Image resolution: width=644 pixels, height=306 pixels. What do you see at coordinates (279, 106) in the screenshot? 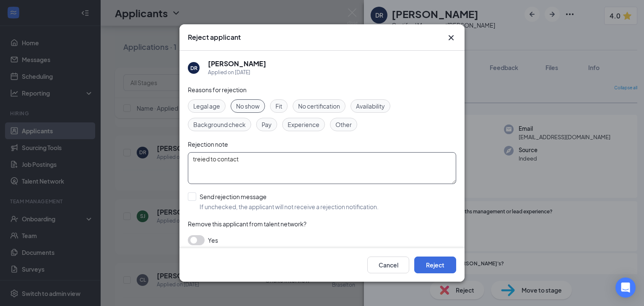
I see `span: Fit` at bounding box center [279, 106].